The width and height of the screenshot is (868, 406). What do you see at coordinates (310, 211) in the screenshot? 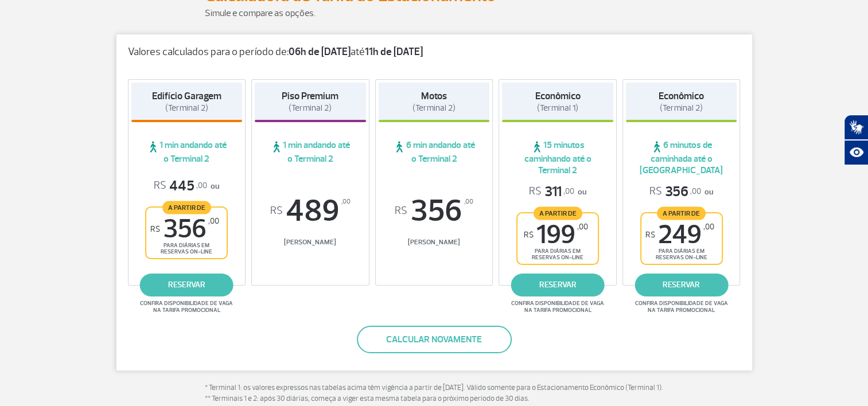
I see `span: 489` at bounding box center [310, 211].